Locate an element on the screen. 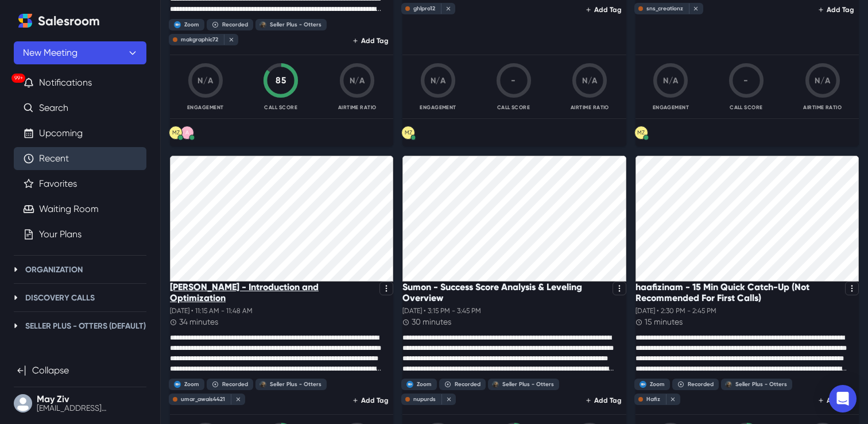 The width and height of the screenshot is (868, 424). a: Upcoming is located at coordinates (61, 134).